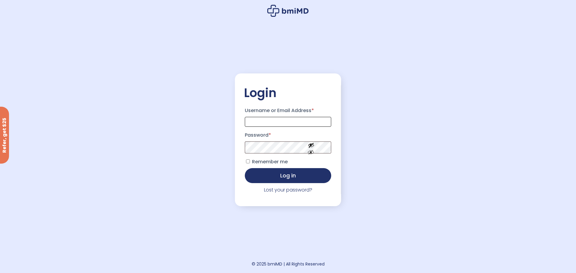  What do you see at coordinates (288, 190) in the screenshot?
I see `a: Lost your password?` at bounding box center [288, 190].